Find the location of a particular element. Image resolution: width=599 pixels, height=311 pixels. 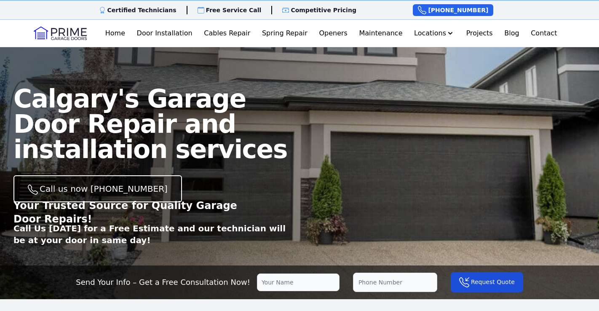

a: Spring Repair is located at coordinates (285, 33).